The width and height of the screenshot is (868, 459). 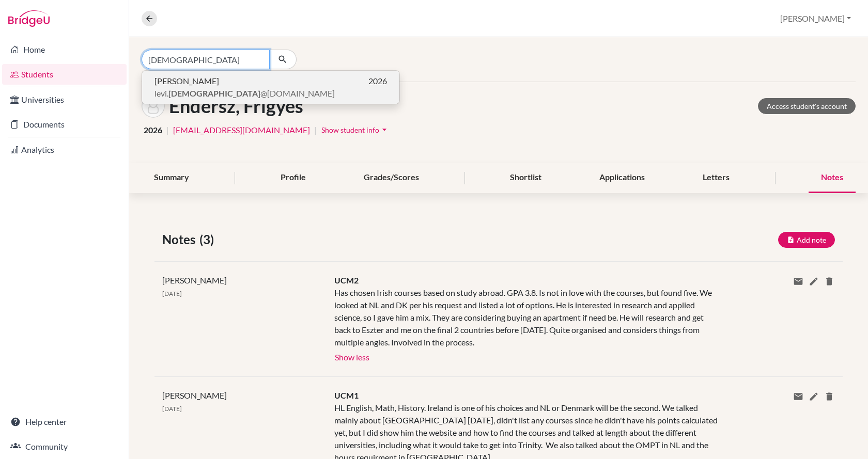 What do you see at coordinates (64, 150) in the screenshot?
I see `a: Analytics` at bounding box center [64, 150].